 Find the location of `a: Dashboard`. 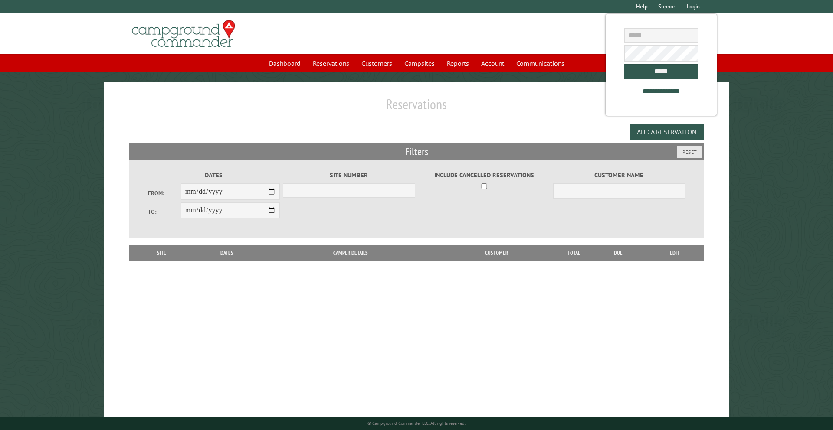

a: Dashboard is located at coordinates (285, 63).